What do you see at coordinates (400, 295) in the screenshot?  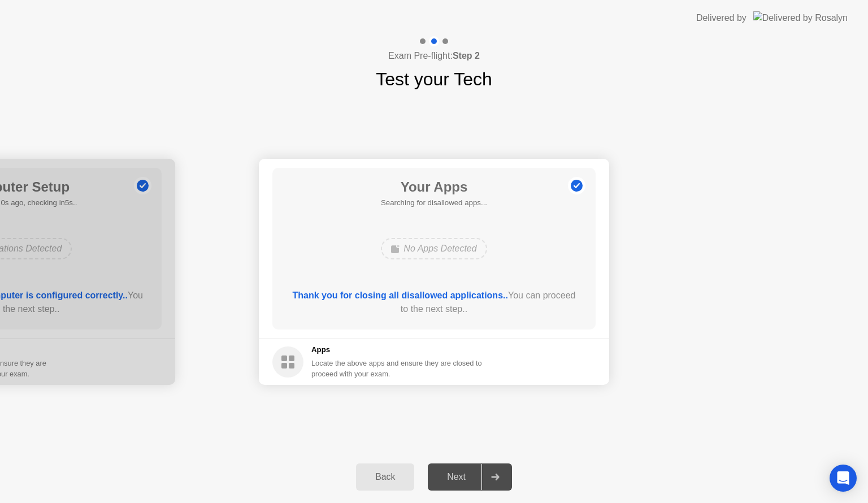 I see `b: Thank you for closing all disallowed applications..` at bounding box center [400, 295].